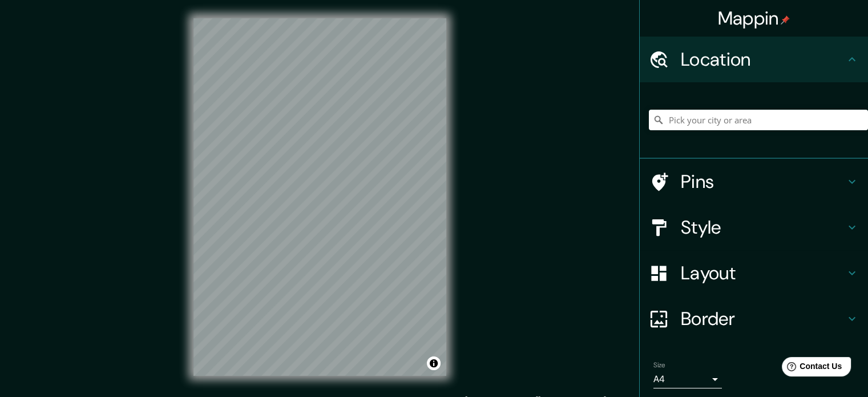  Describe the element at coordinates (754, 181) in the screenshot. I see `div: Pins` at that location.